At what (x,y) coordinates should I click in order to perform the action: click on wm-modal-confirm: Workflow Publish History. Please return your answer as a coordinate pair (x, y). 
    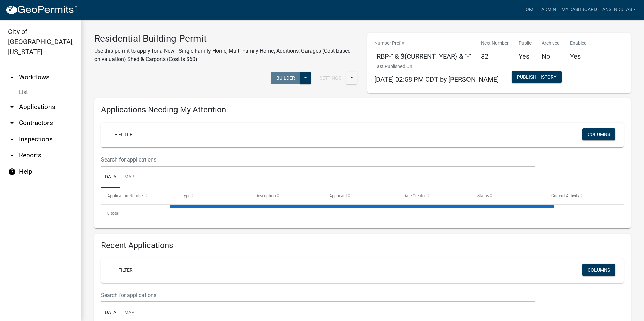
    Looking at the image, I should click on (536, 78).